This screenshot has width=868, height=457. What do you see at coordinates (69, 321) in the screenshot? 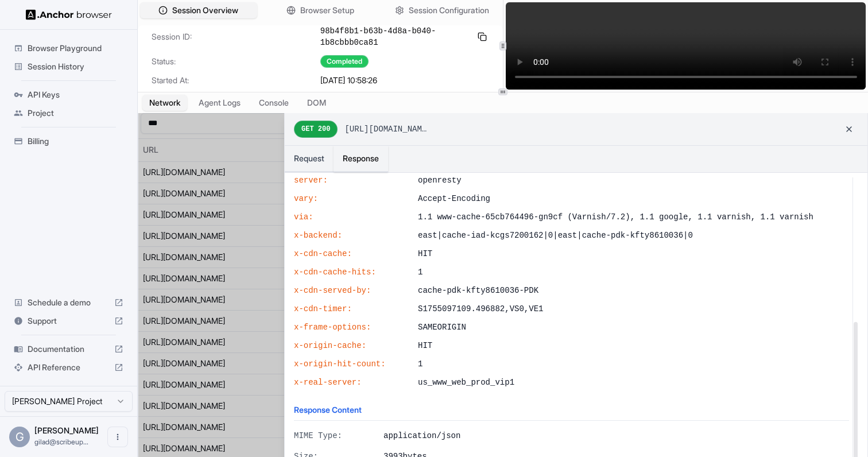
I see `div: Support` at bounding box center [69, 321].